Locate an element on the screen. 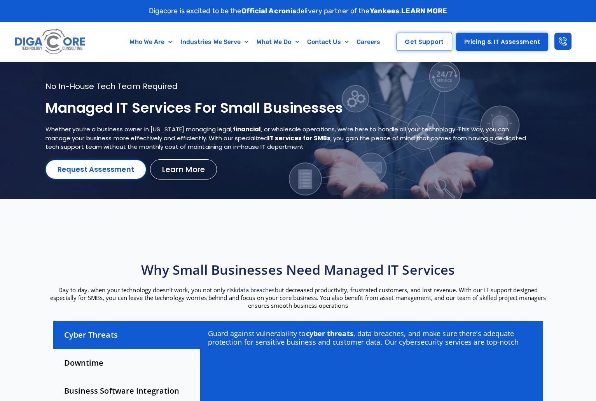 This screenshot has height=401, width=596. p: Day to day, when your technology doesn’t work, you not only risk but decreased productivity, frus... is located at coordinates (298, 298).